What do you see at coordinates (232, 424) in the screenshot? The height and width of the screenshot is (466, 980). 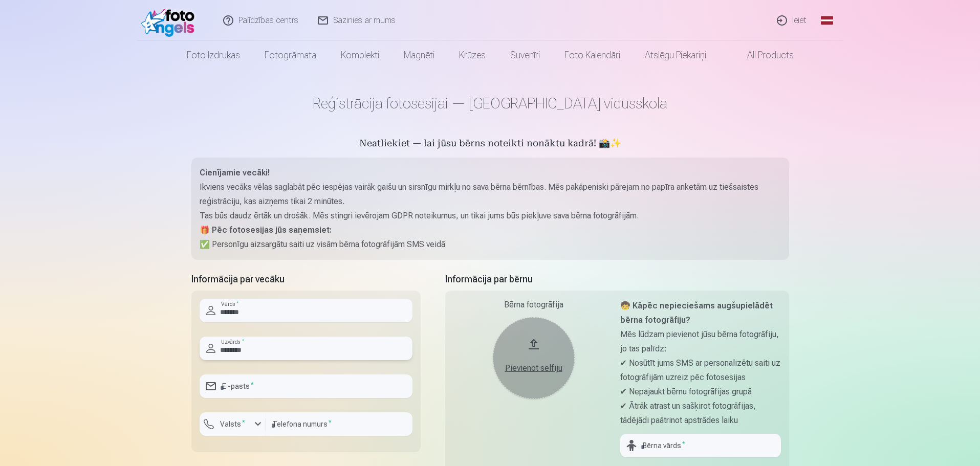 I see `label: Valsts` at bounding box center [232, 424].